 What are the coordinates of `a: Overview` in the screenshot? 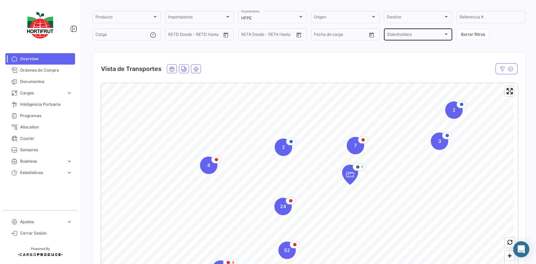 It's located at (40, 59).